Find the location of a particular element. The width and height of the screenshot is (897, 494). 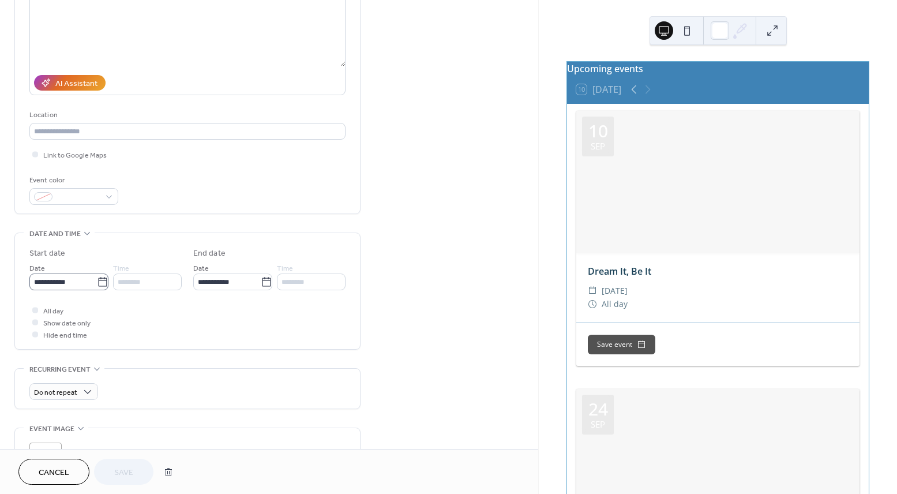

span: Recurring event is located at coordinates (60, 369).